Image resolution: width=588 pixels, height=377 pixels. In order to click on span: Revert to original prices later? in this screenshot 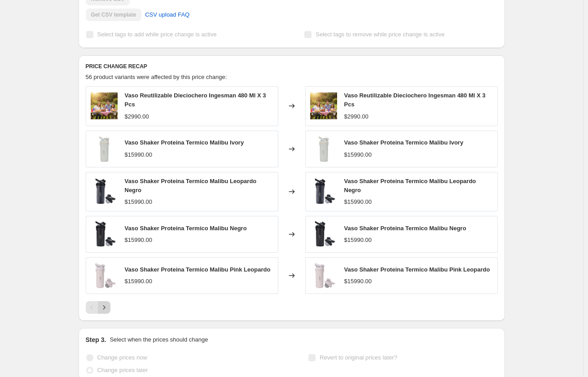, I will do `click(358, 358)`.